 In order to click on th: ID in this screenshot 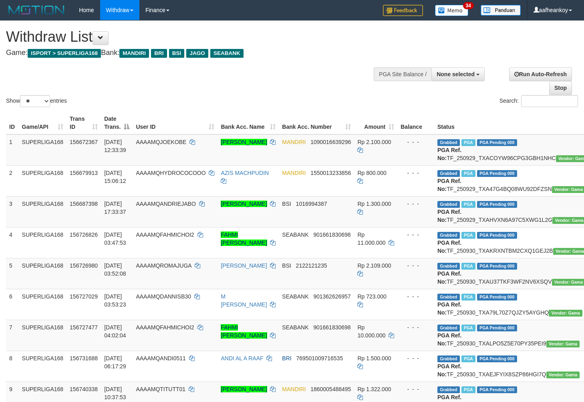, I will do `click(12, 123)`.